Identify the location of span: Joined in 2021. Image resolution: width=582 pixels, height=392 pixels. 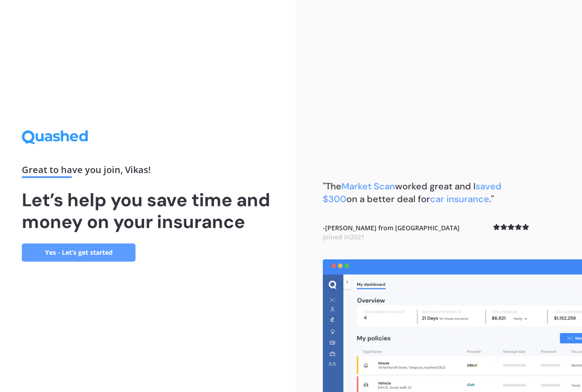
(344, 237).